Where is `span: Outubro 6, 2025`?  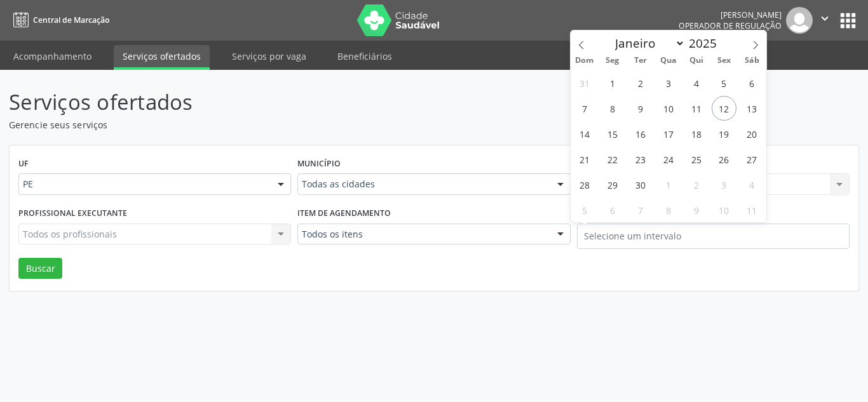
span: Outubro 6, 2025 is located at coordinates (612, 210).